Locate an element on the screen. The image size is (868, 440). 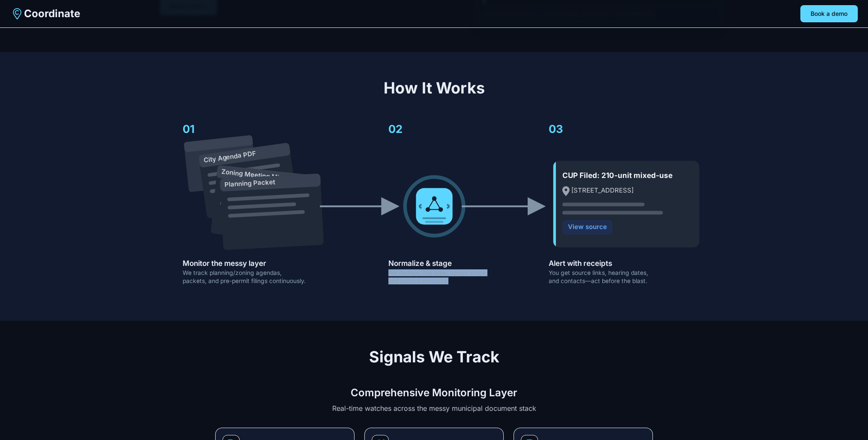
text: City Agenda PDF is located at coordinates (229, 157).